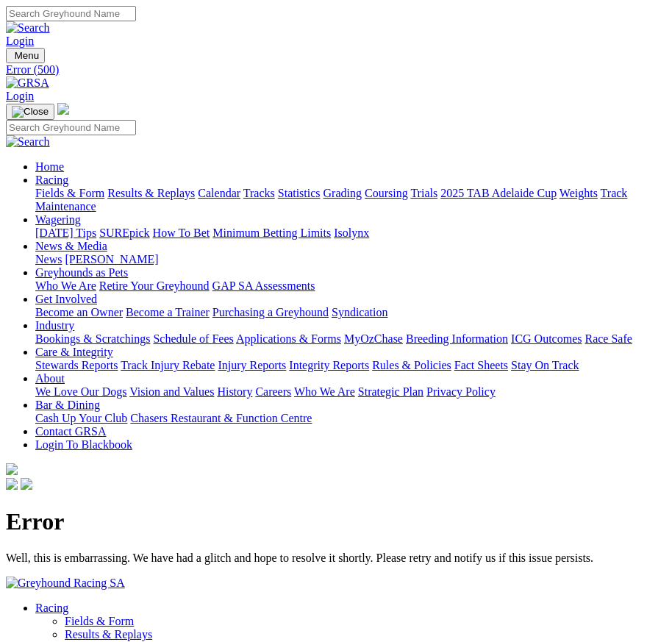  I want to click on a: Race Safe, so click(608, 338).